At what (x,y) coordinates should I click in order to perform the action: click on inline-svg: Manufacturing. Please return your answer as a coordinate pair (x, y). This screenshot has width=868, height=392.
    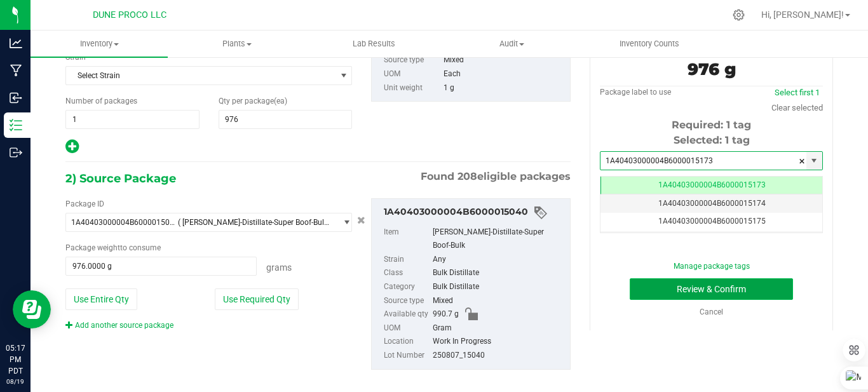
    Looking at the image, I should click on (16, 70).